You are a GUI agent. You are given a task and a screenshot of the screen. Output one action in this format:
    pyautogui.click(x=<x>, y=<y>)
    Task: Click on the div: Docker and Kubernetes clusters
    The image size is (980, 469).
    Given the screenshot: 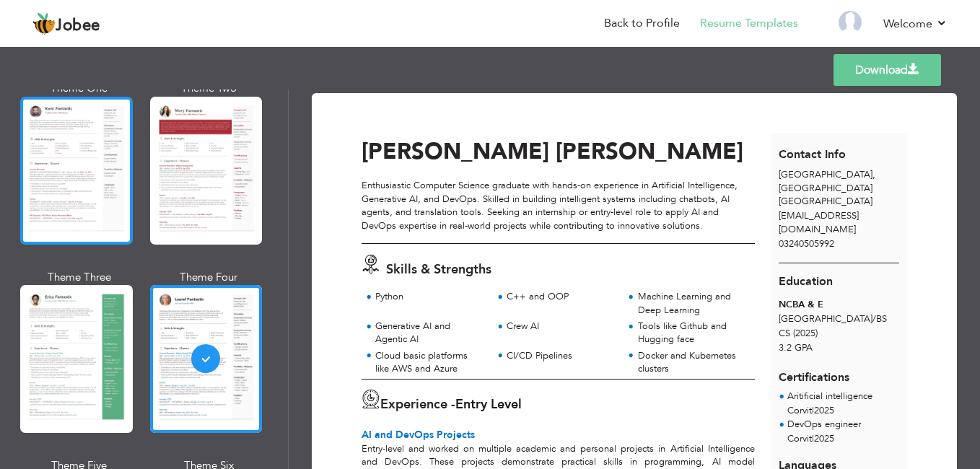 What is the action you would take?
    pyautogui.click(x=692, y=362)
    